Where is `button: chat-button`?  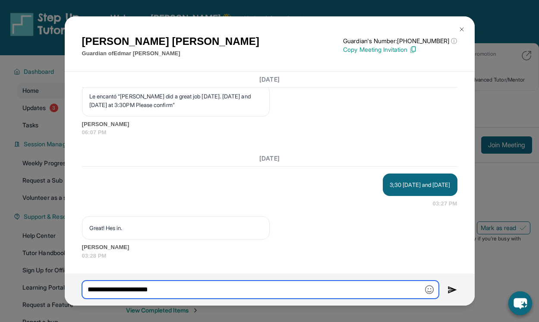 button: chat-button is located at coordinates (520, 303).